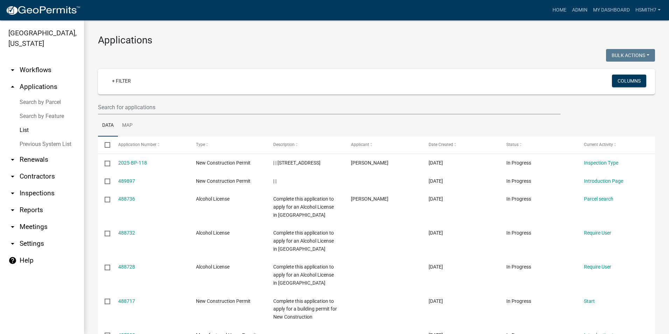 Image resolution: width=669 pixels, height=334 pixels. What do you see at coordinates (599, 145) in the screenshot?
I see `span: Current Activity` at bounding box center [599, 145].